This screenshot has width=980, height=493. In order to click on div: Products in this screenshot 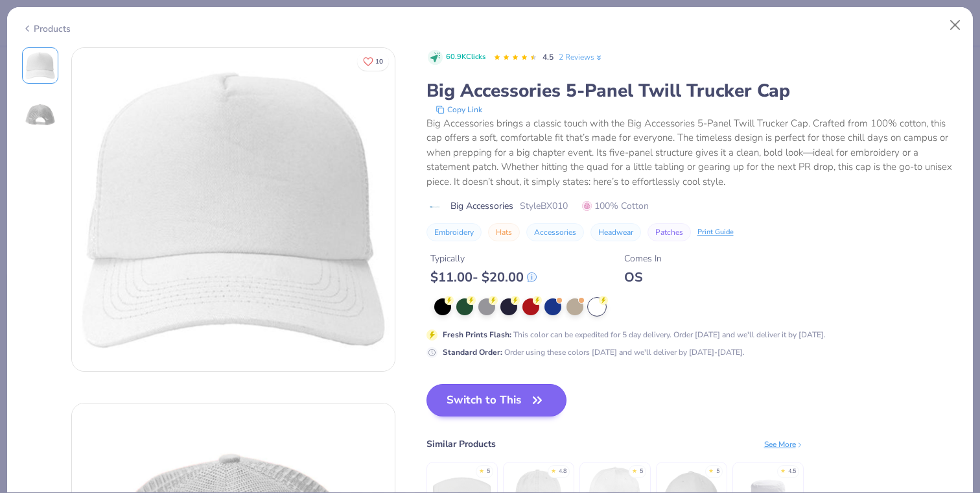, I will do `click(46, 28)`.